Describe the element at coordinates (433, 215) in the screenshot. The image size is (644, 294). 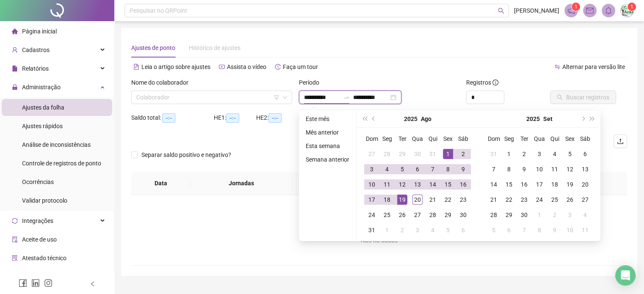
I see `td: 2025-08-28` at that location.